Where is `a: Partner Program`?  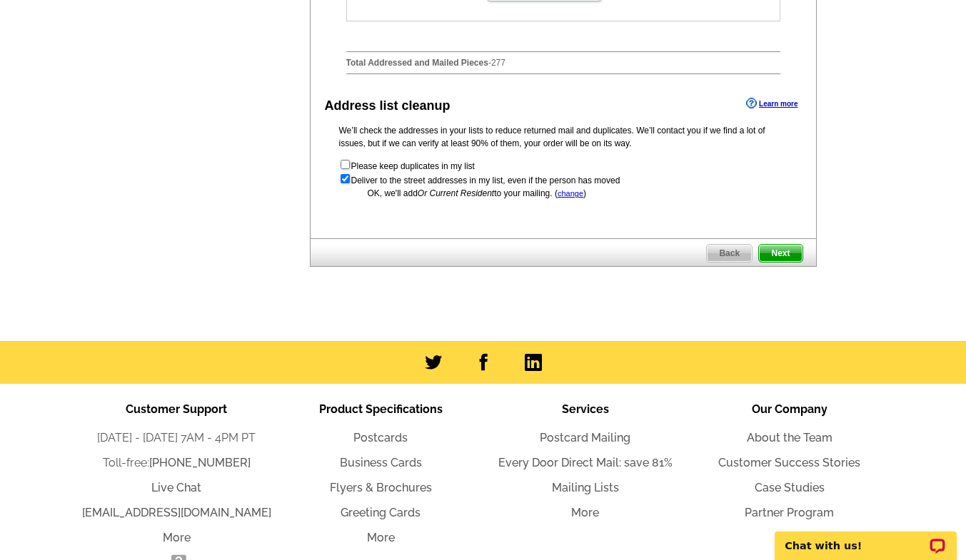
a: Partner Program is located at coordinates (789, 512).